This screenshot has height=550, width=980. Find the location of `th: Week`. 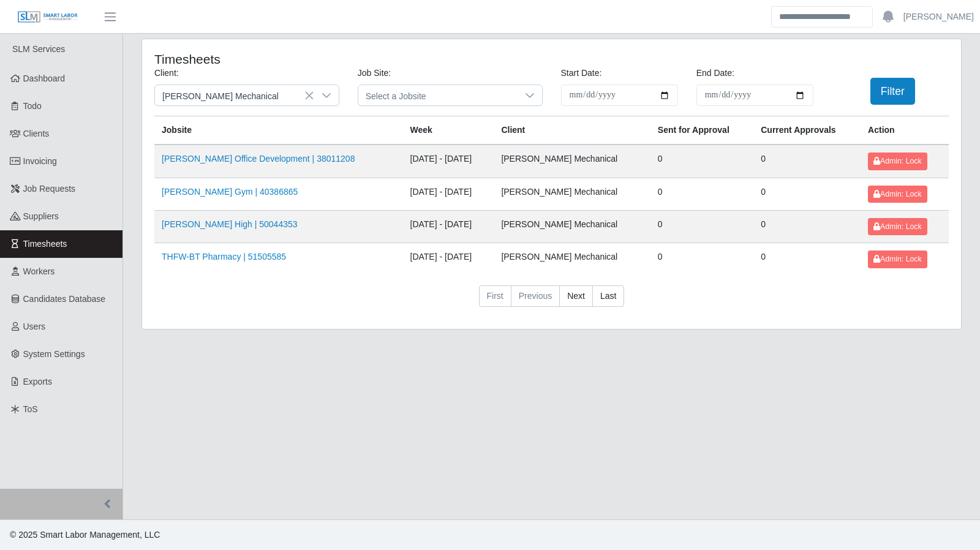

th: Week is located at coordinates (448, 131).